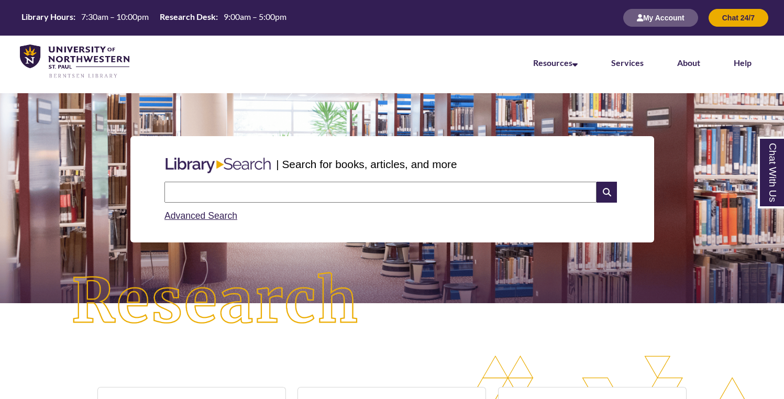 The width and height of the screenshot is (784, 399). Describe the element at coordinates (660, 17) in the screenshot. I see `a: My Account` at that location.